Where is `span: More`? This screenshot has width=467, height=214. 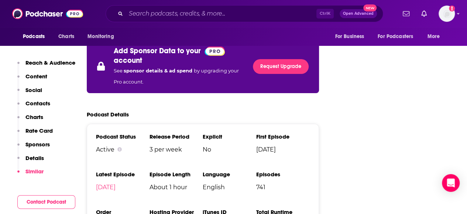 span: More is located at coordinates (434, 37).